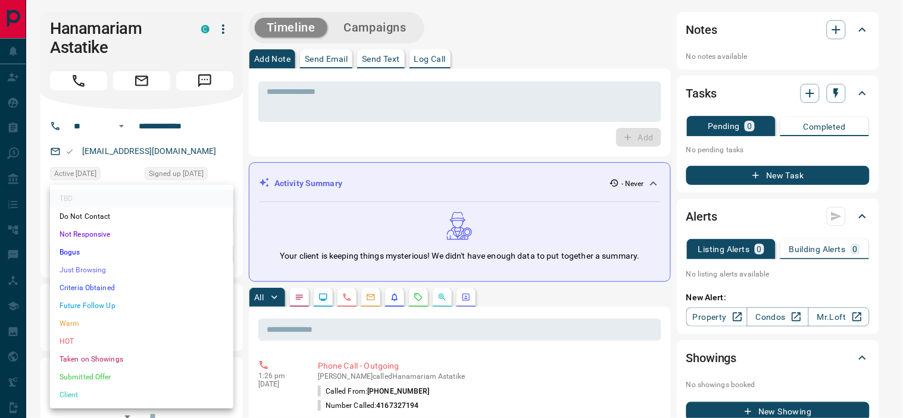 This screenshot has width=903, height=418. Describe the element at coordinates (142, 306) in the screenshot. I see `li: Future Follow Up` at that location.